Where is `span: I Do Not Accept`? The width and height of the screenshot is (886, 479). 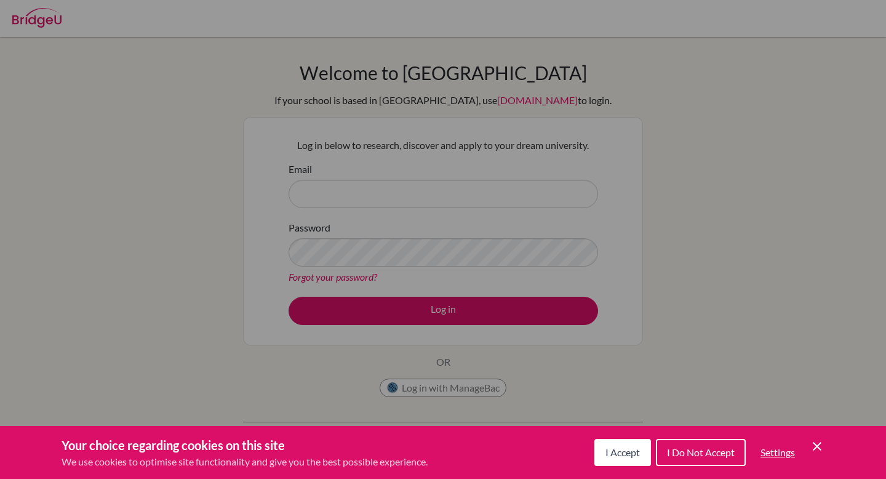
span: I Do Not Accept is located at coordinates (701, 452).